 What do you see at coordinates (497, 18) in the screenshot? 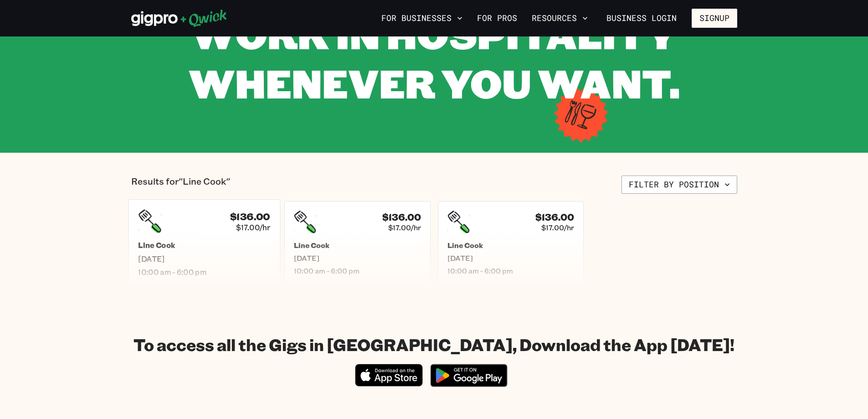
I see `a: For Pros` at bounding box center [497, 18].